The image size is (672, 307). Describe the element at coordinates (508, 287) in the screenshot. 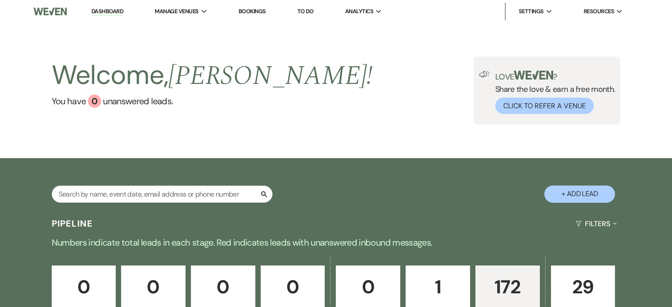

I see `p: 172` at that location.